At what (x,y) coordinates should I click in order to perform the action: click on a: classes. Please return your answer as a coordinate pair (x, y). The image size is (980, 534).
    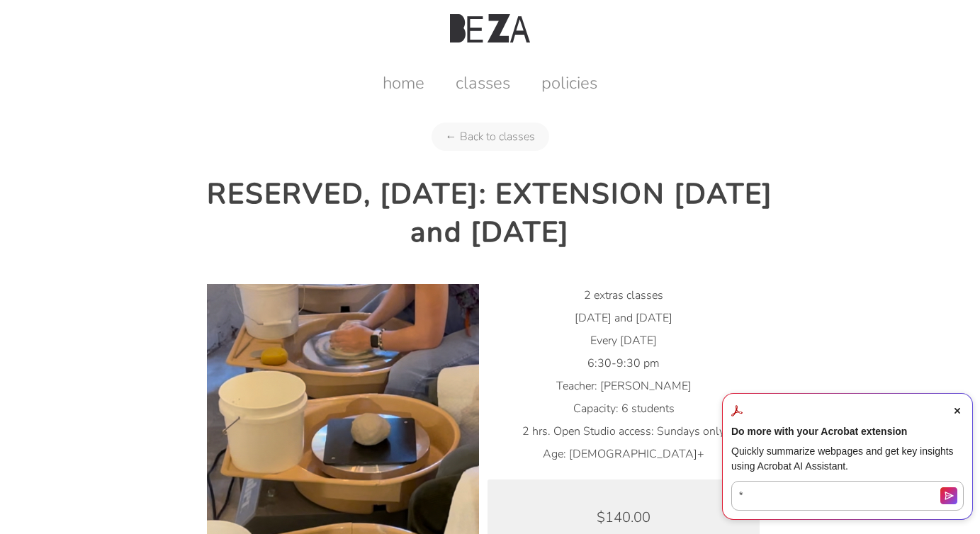
    Looking at the image, I should click on (483, 83).